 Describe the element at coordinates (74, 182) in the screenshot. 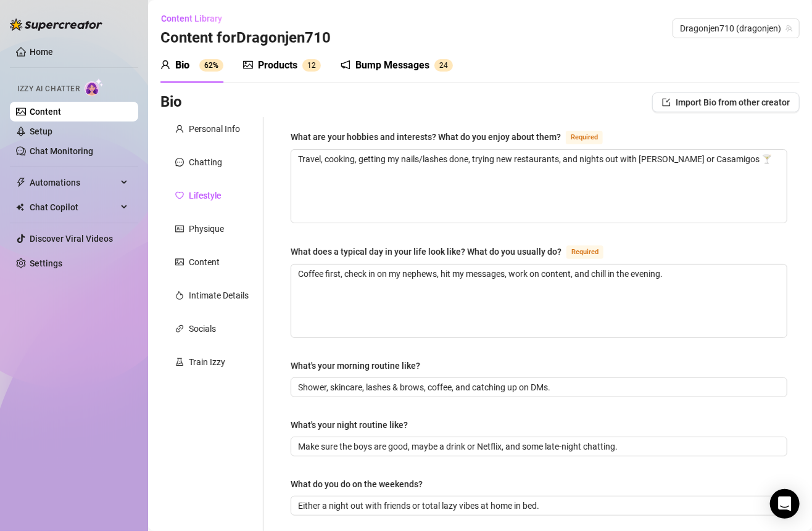

I see `span: Automations` at that location.